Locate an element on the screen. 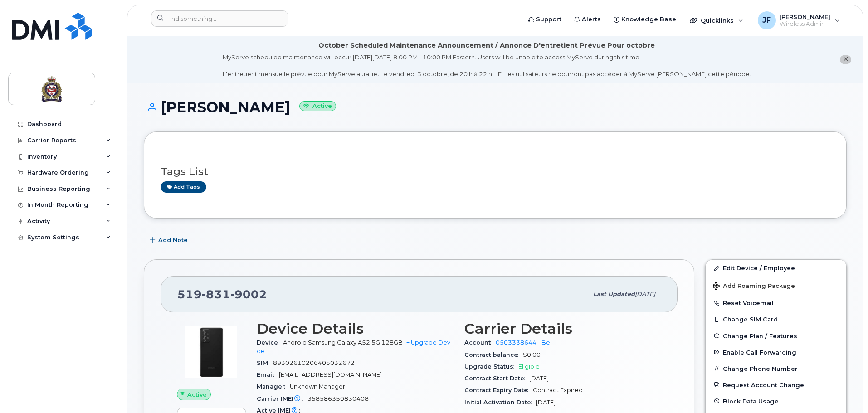  span: Manager is located at coordinates (273, 386).